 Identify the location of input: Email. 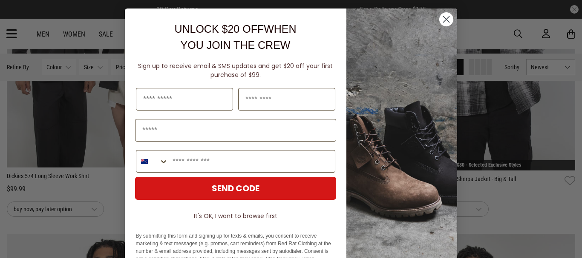
(235, 130).